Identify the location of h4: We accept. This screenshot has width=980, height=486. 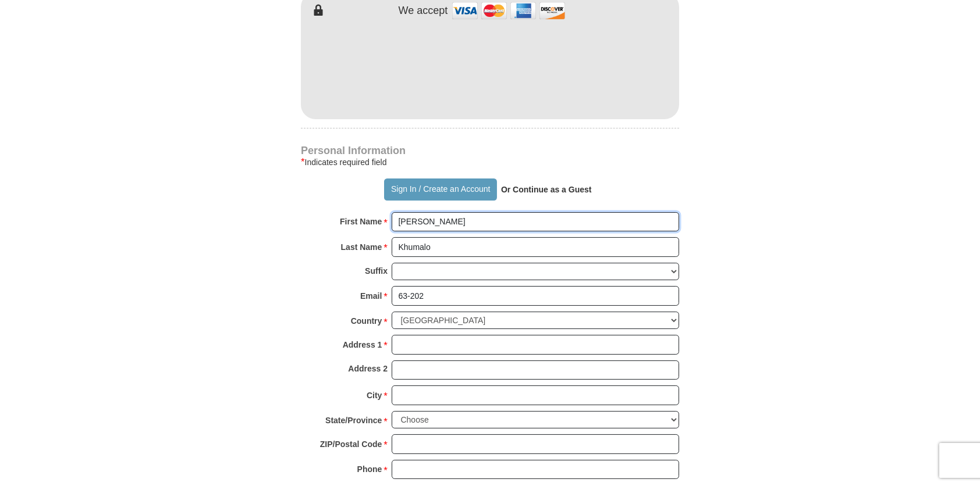
(423, 11).